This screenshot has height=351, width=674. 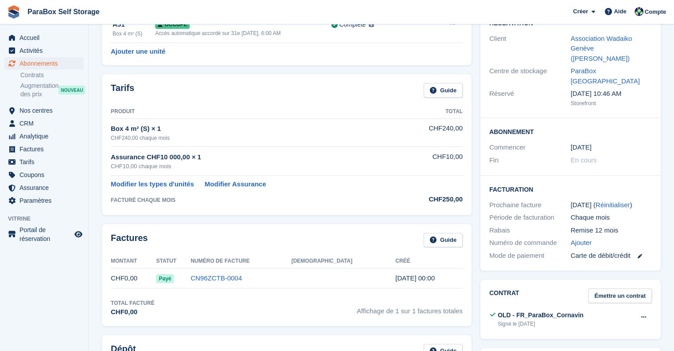 I want to click on h2: Factures, so click(x=129, y=240).